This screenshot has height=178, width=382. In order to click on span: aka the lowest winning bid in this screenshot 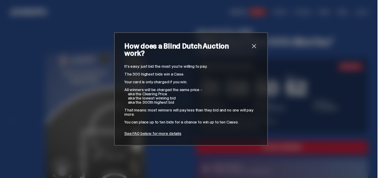, I will do `click(152, 98)`.